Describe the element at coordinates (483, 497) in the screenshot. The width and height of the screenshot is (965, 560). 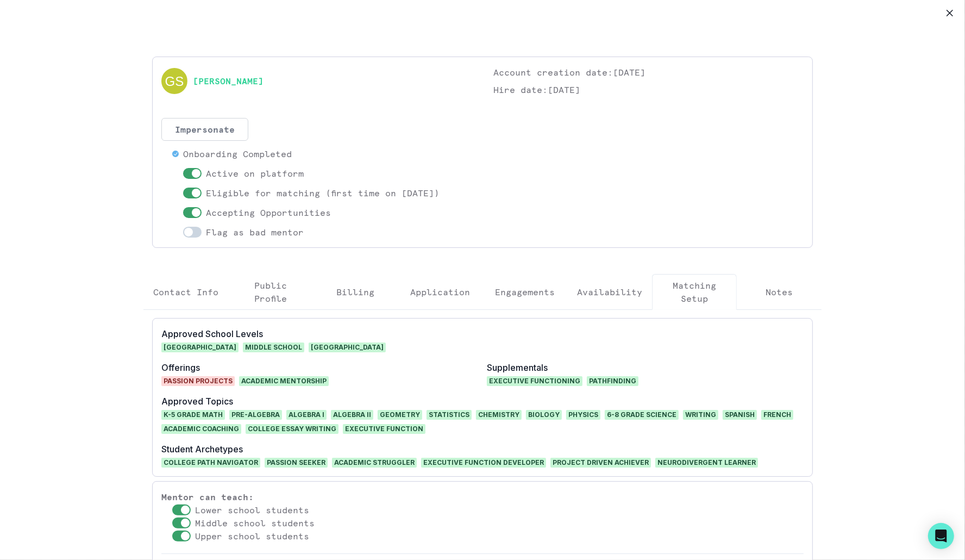
I see `p: Mentor can teach:` at that location.